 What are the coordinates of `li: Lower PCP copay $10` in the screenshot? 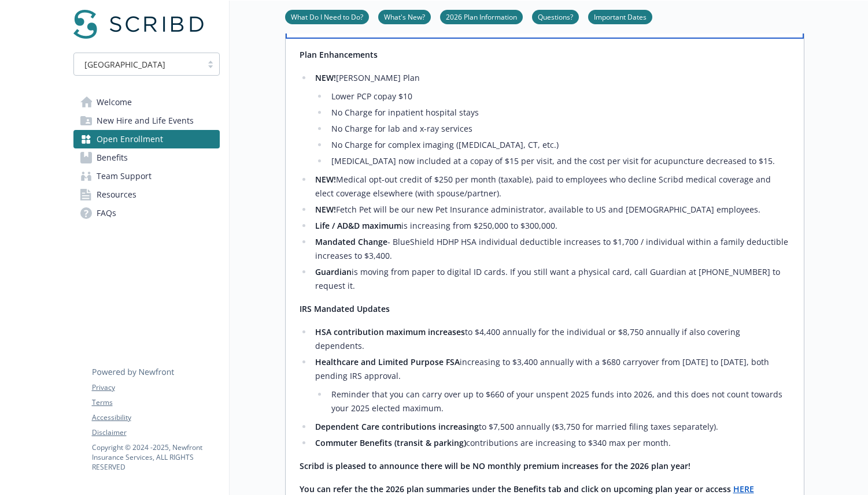 It's located at (558, 96).